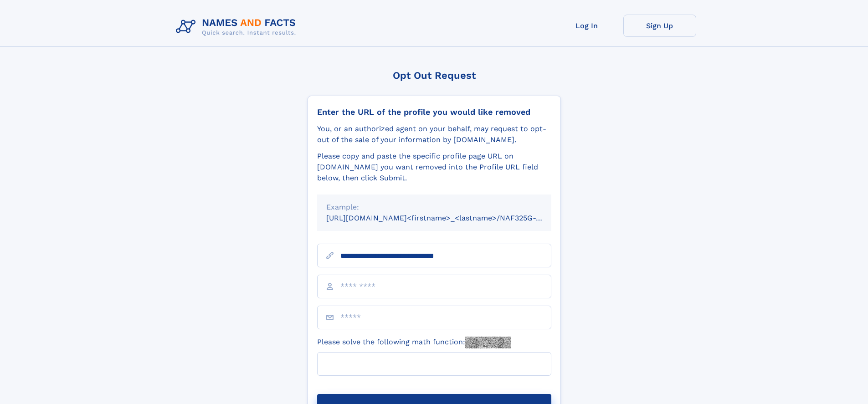 This screenshot has height=404, width=868. What do you see at coordinates (434, 207) in the screenshot?
I see `div: Example:` at bounding box center [434, 207].